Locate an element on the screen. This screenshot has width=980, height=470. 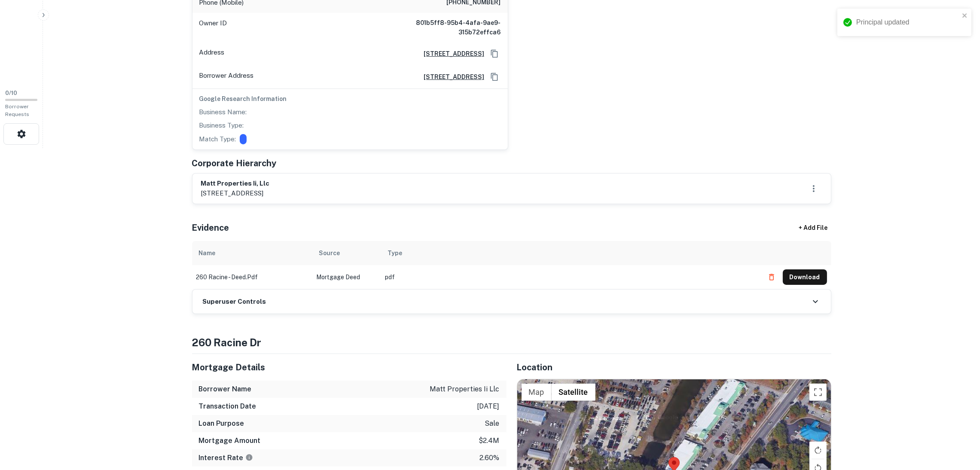
h6: Superuser Controls is located at coordinates (235, 301).